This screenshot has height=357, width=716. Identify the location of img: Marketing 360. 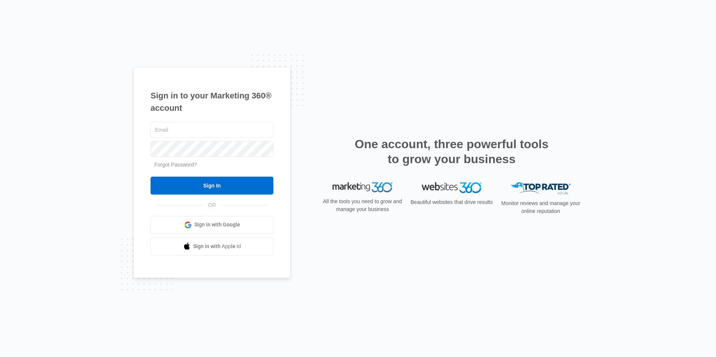
(362, 188).